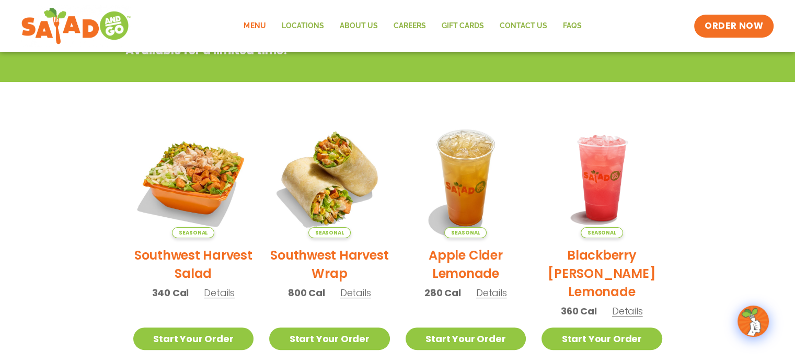 The image size is (795, 363). What do you see at coordinates (571, 26) in the screenshot?
I see `a: FAQs` at bounding box center [571, 26].